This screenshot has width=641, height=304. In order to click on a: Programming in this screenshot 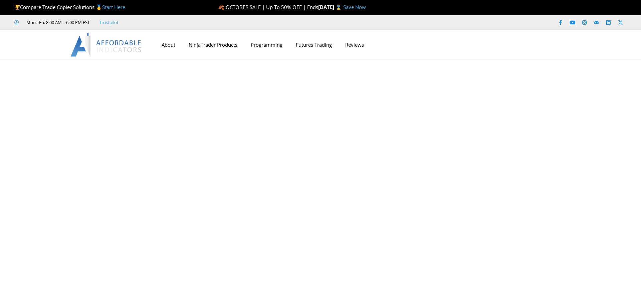, I will do `click(266, 45)`.